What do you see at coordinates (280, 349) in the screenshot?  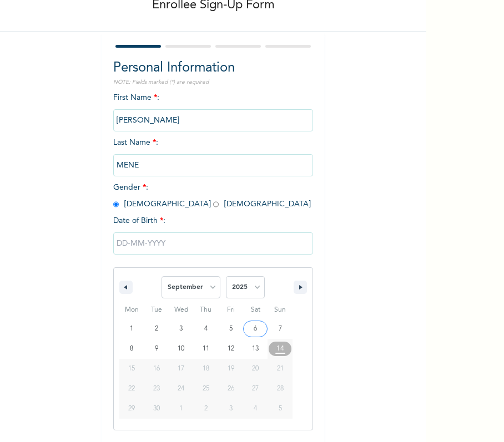 I see `span: 14` at bounding box center [280, 349].